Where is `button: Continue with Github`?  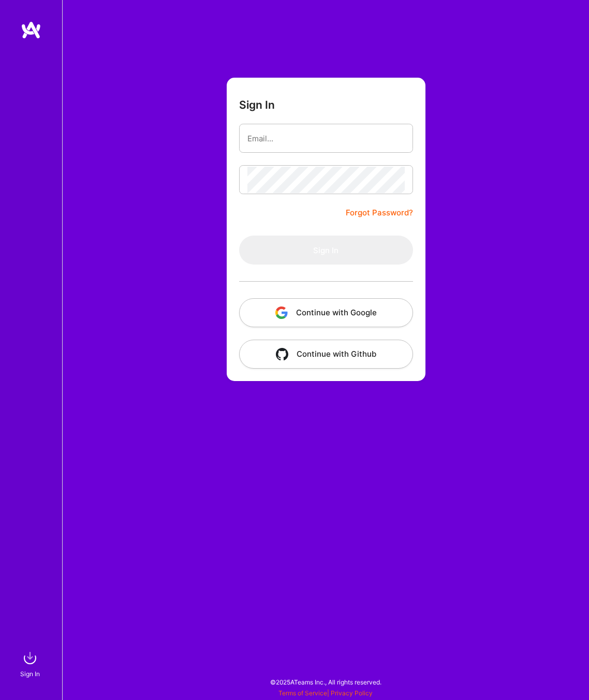 button: Continue with Github is located at coordinates (326, 354).